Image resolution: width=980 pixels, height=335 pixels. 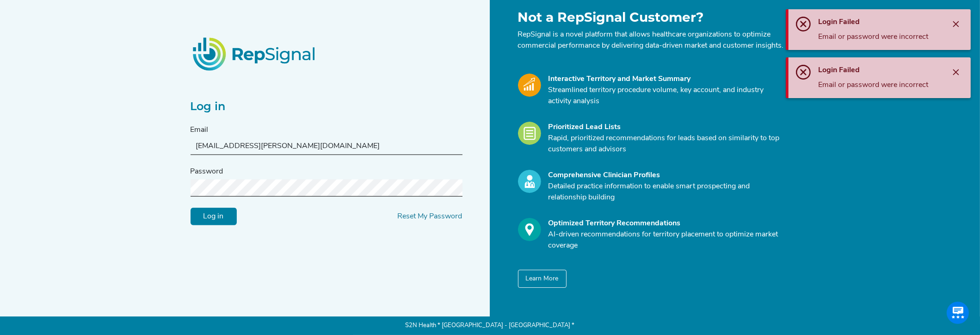 What do you see at coordinates (666, 79) in the screenshot?
I see `div: Interactive Territory and Market Summary` at bounding box center [666, 79].